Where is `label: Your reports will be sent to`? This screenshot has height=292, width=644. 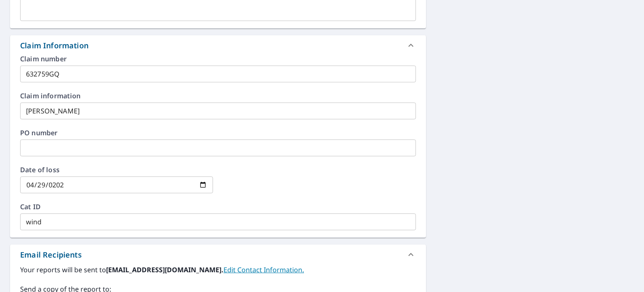
label: Your reports will be sent to is located at coordinates (218, 270).